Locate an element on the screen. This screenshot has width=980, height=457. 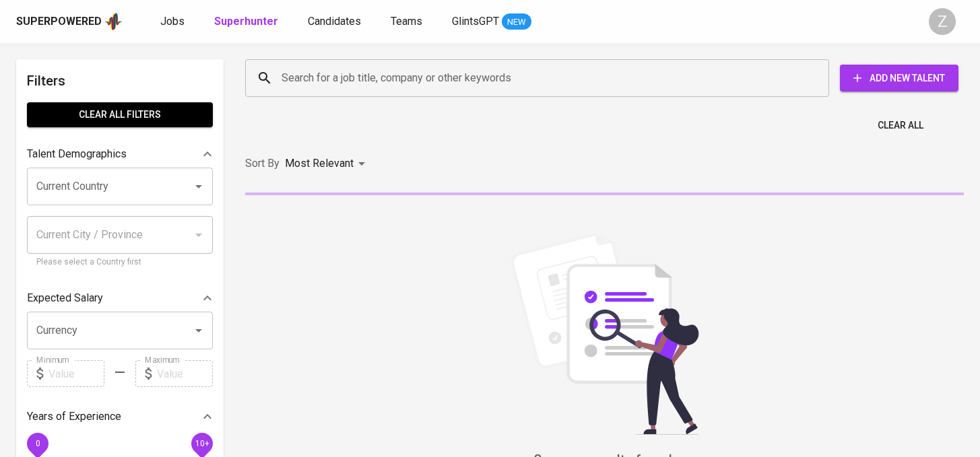
a: Superhunter is located at coordinates (247, 22).